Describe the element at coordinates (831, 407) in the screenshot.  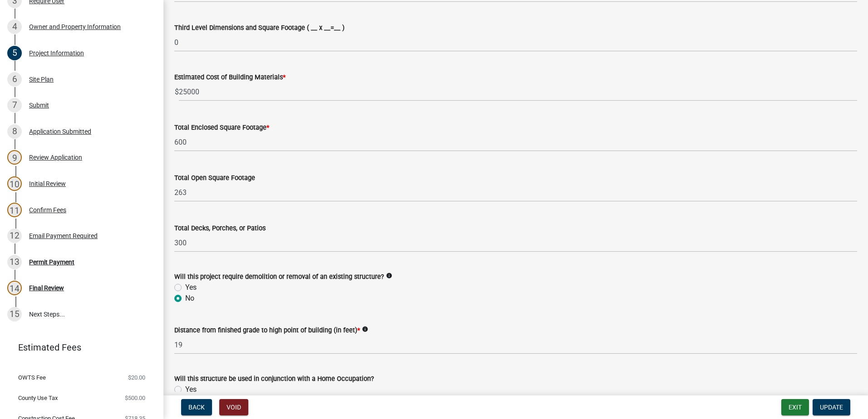
I see `button: Update` at that location.